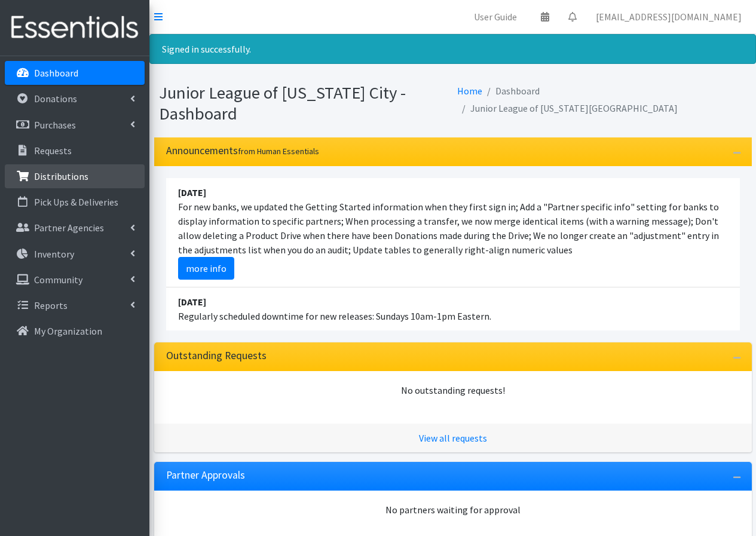  What do you see at coordinates (453, 509) in the screenshot?
I see `div: No partners waiting for approval` at bounding box center [453, 509].